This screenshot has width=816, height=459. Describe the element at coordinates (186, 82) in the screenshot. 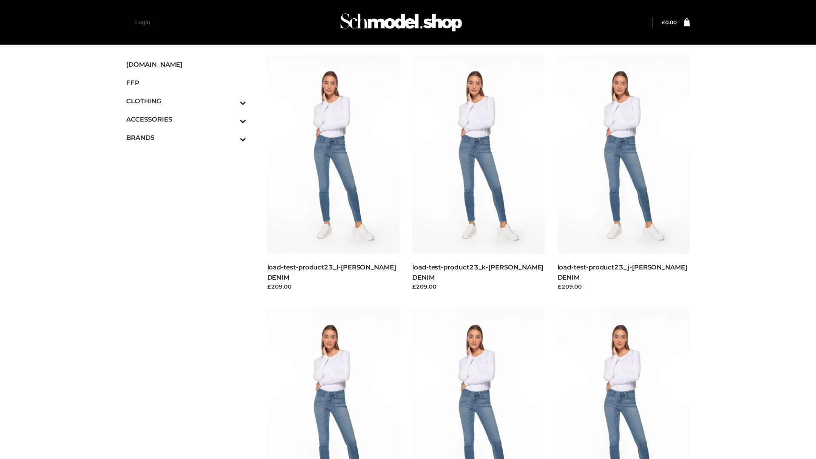

I see `span: FFP` at that location.